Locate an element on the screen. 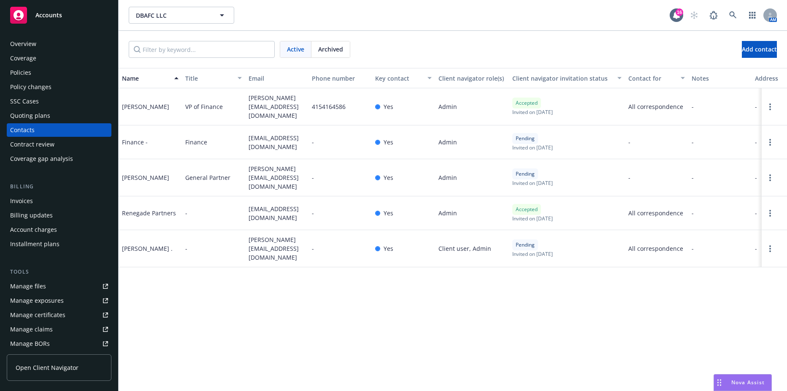 This screenshot has height=391, width=787. a: Overview is located at coordinates (59, 44).